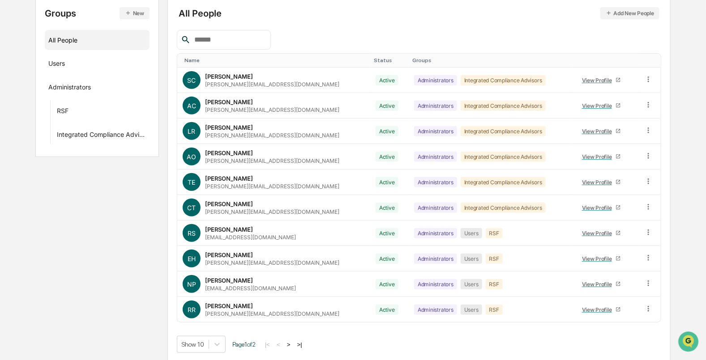  What do you see at coordinates (85, 155) in the screenshot?
I see `a: Powered byPylon` at bounding box center [85, 155].